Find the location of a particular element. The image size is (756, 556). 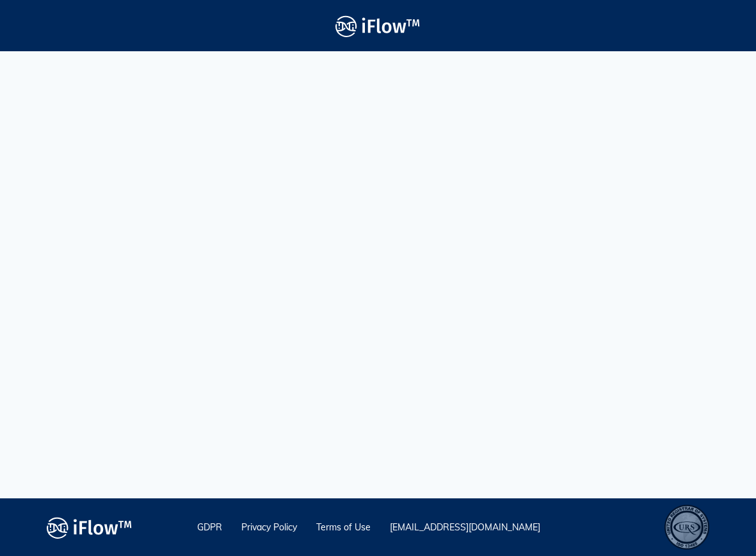

div: ISO 13485 – Quality Management System is located at coordinates (687, 527).